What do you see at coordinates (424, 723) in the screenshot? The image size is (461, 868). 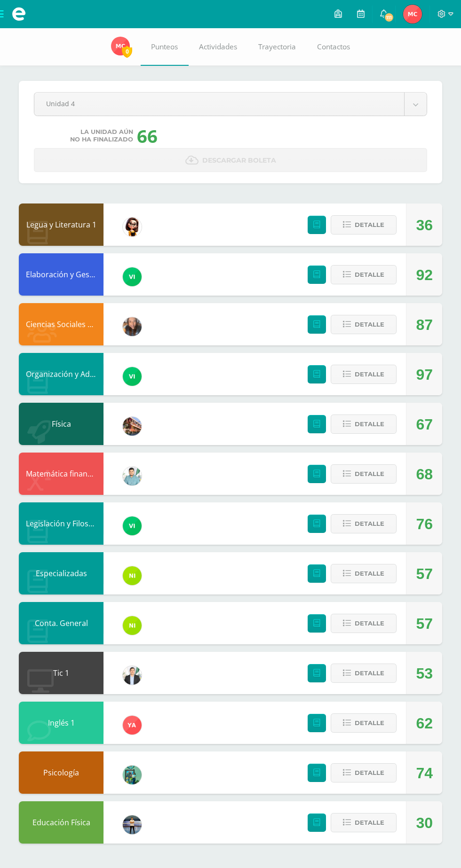 I see `div: 62` at bounding box center [424, 723].